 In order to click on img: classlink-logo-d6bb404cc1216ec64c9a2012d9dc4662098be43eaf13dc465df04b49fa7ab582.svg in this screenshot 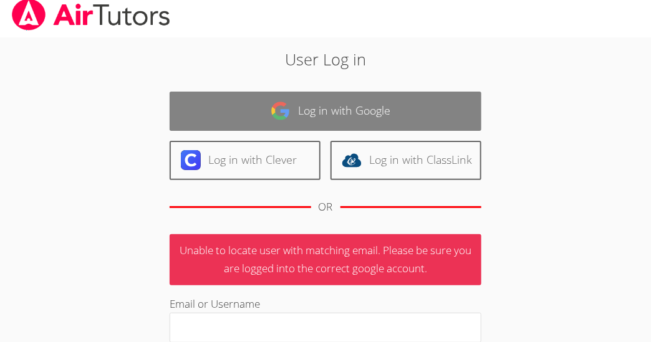, I will do `click(352, 160)`.